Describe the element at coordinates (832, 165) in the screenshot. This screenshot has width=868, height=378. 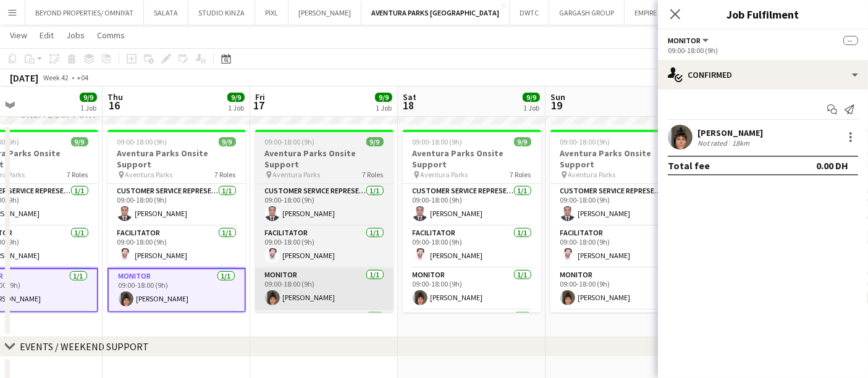
I see `div: 0.00 DH` at that location.